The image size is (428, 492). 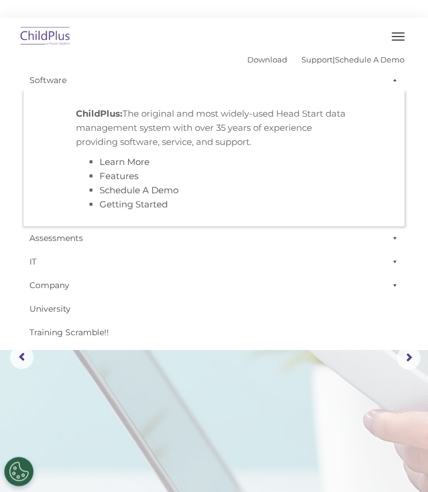 What do you see at coordinates (317, 59) in the screenshot?
I see `a: Support` at bounding box center [317, 59].